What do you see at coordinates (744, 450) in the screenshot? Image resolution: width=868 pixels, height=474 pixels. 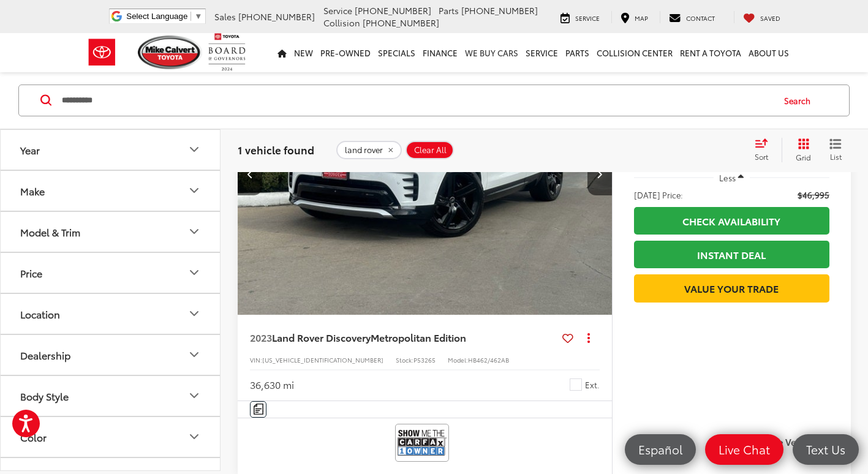 I see `a: Live Chat` at bounding box center [744, 450].